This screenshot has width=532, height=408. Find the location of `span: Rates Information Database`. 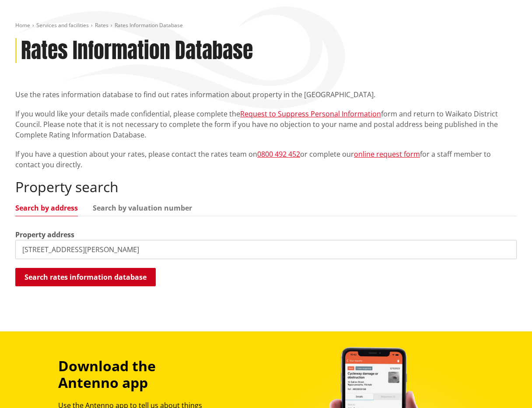

span: Rates Information Database is located at coordinates (149, 25).